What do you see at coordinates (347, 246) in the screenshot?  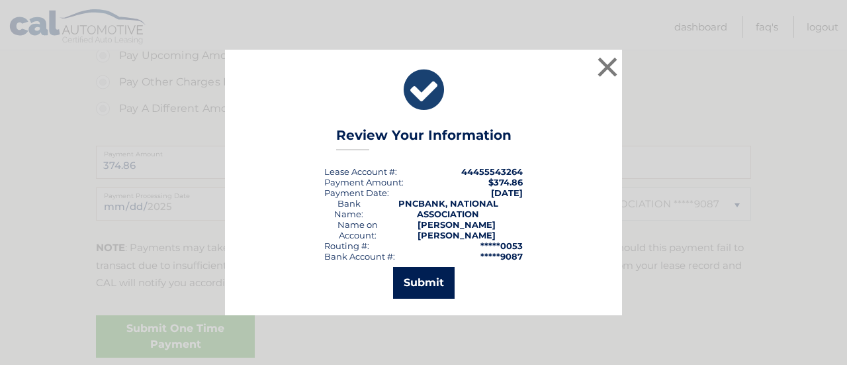 I see `div: Routing #:` at bounding box center [347, 246].